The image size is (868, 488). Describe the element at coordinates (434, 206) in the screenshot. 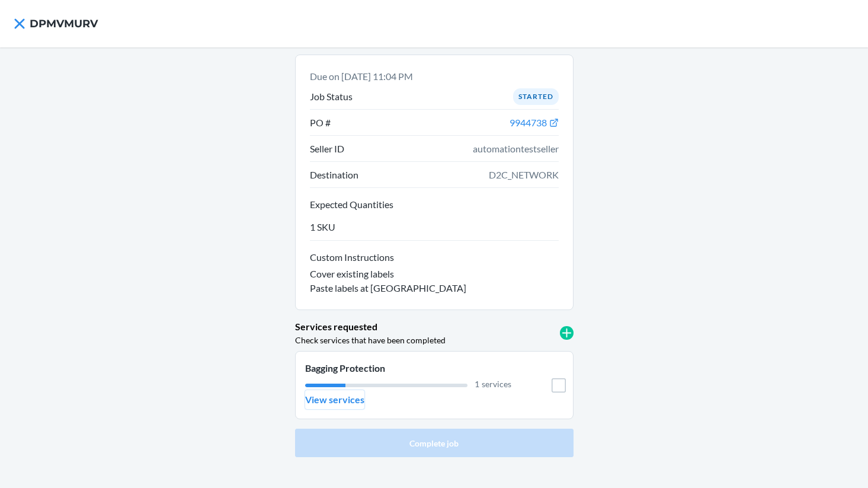

I see `button: Expected Quantities` at that location.